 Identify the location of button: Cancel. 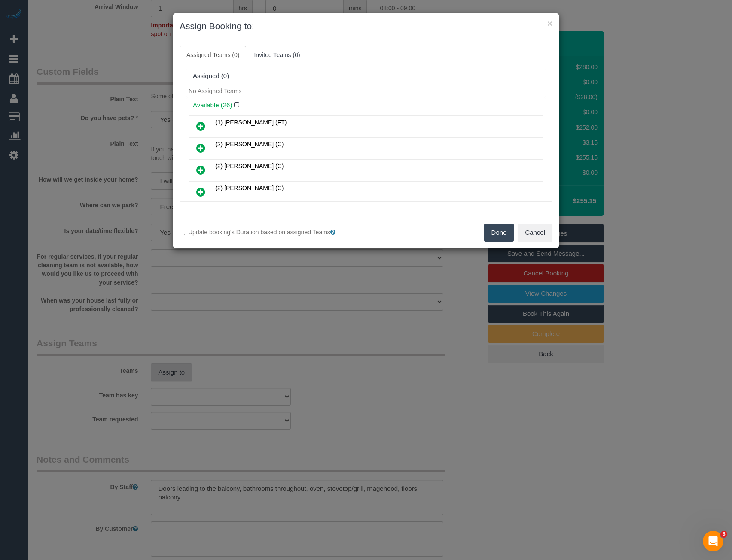
(534, 233).